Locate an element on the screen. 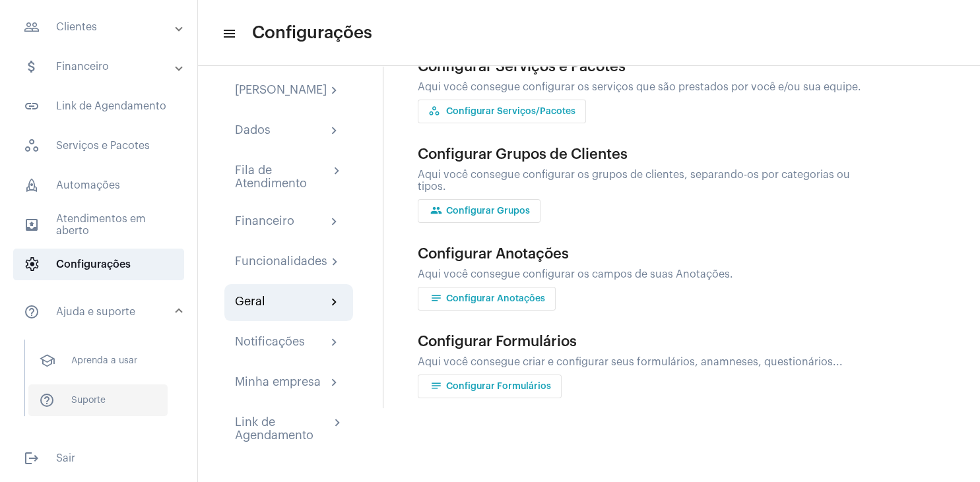 The image size is (980, 482). div: Link de Agendamento is located at coordinates (282, 429).